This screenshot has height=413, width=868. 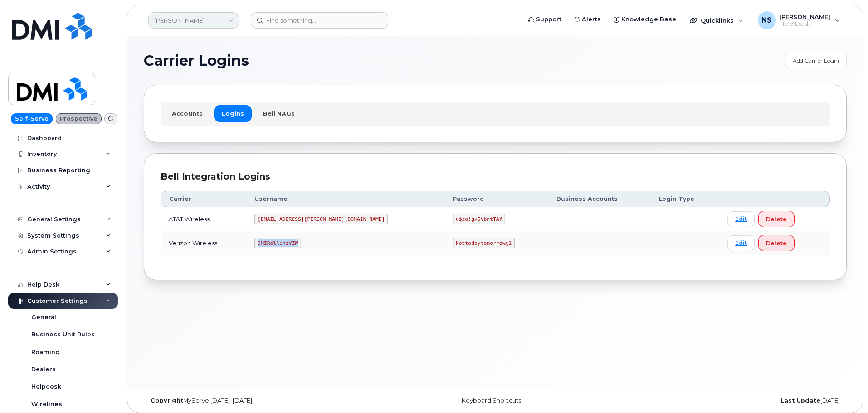 I want to click on strong: Last Update, so click(x=800, y=400).